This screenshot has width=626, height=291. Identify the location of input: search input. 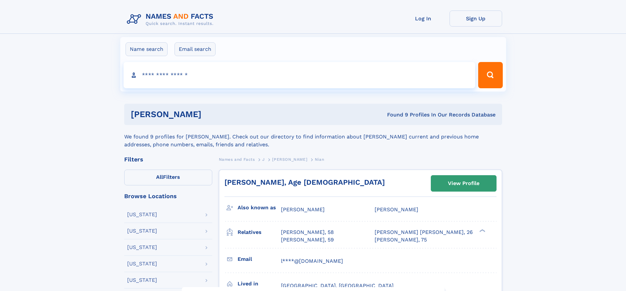
(299, 75).